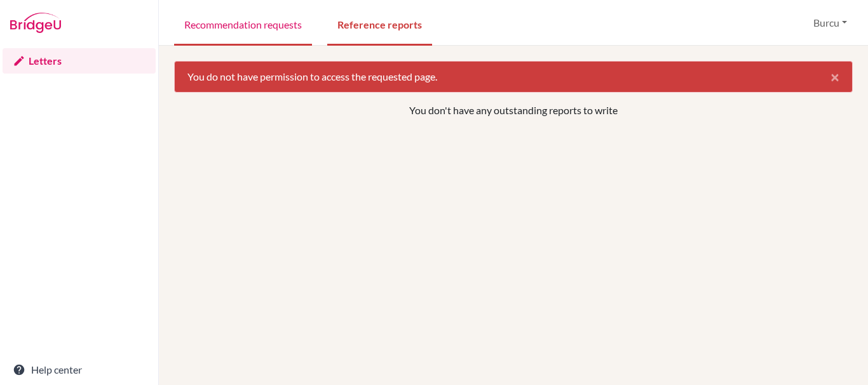  Describe the element at coordinates (835, 77) in the screenshot. I see `button: Close` at that location.